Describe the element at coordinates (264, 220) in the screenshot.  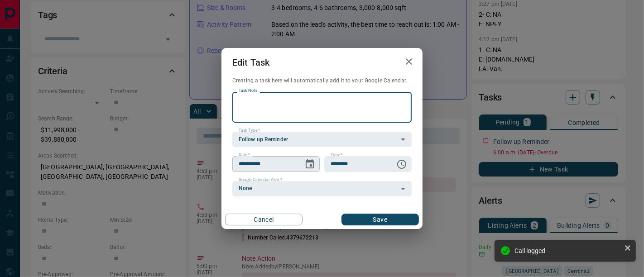
I see `button: Cancel` at that location.